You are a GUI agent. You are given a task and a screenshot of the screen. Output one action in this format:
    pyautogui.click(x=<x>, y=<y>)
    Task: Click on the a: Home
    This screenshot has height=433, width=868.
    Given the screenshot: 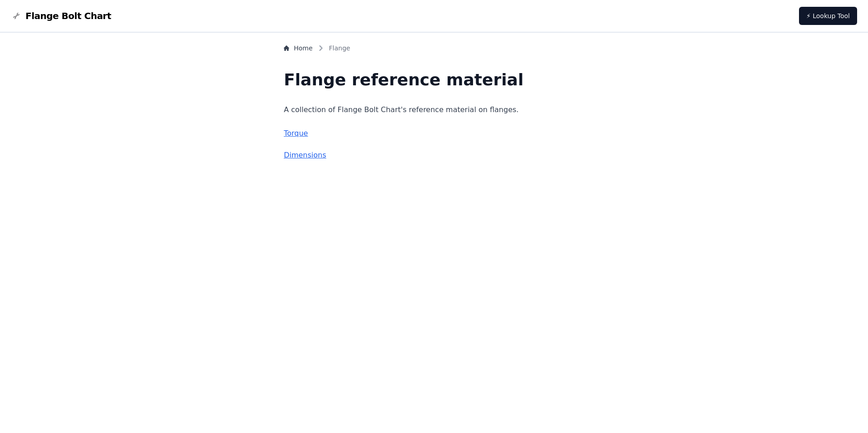 What is the action you would take?
    pyautogui.click(x=298, y=48)
    